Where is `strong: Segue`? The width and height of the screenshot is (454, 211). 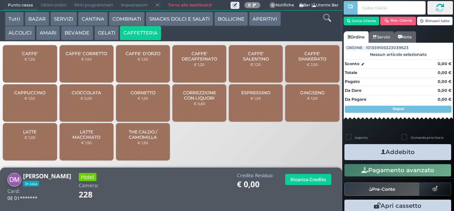
strong: Segue is located at coordinates (399, 108).